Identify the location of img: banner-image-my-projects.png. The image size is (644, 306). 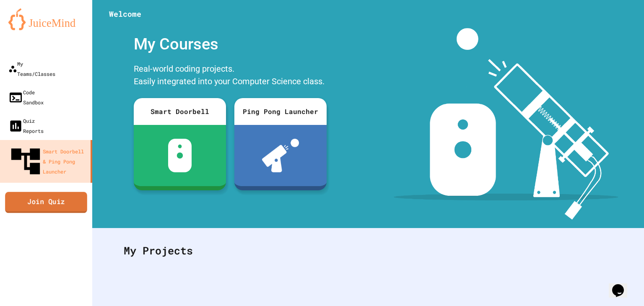
(506, 124).